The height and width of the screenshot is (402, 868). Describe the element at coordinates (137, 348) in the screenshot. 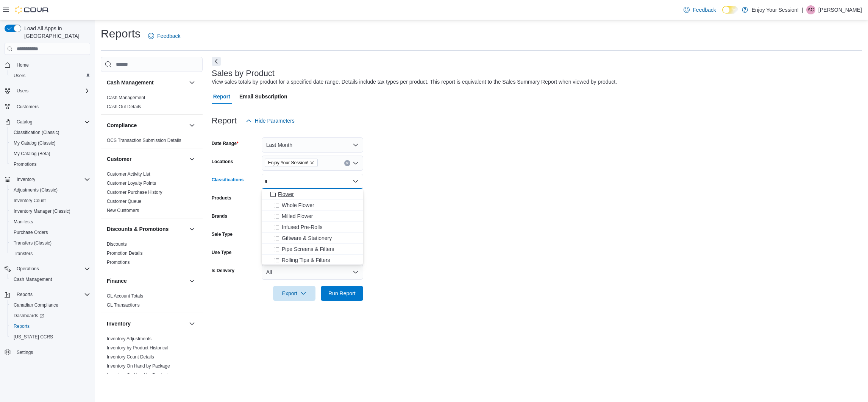

I see `span: Inventory by Product Historical` at that location.